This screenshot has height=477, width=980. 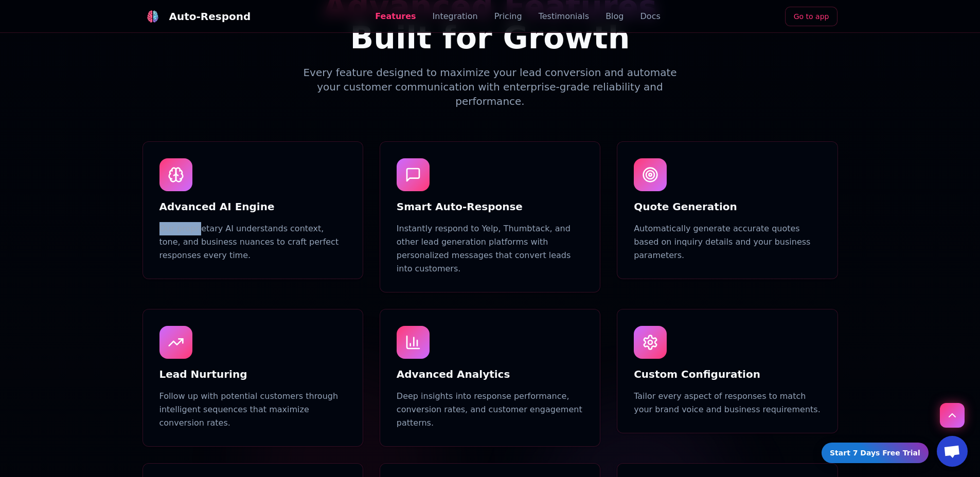 I want to click on img: Auto-Respond Logo, so click(x=152, y=17).